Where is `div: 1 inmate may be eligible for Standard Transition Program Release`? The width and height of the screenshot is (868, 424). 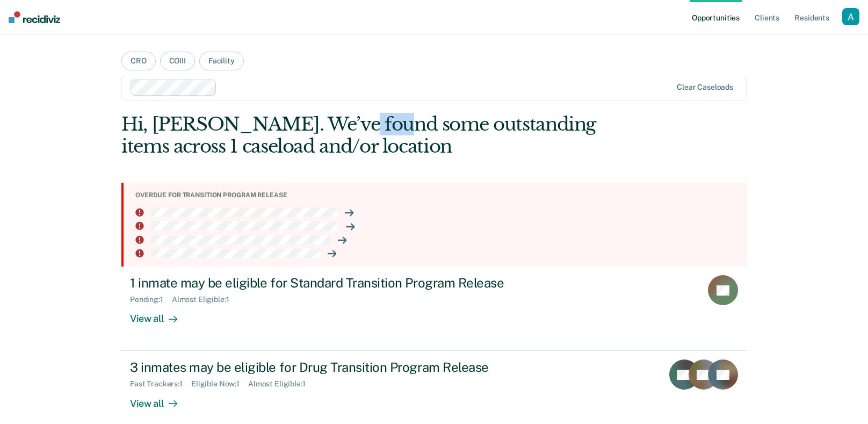
div: 1 inmate may be eligible for Standard Transition Program Release is located at coordinates (319, 282).